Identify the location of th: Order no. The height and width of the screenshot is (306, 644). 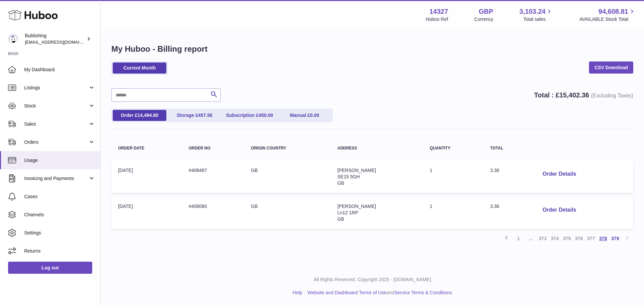
(213, 148).